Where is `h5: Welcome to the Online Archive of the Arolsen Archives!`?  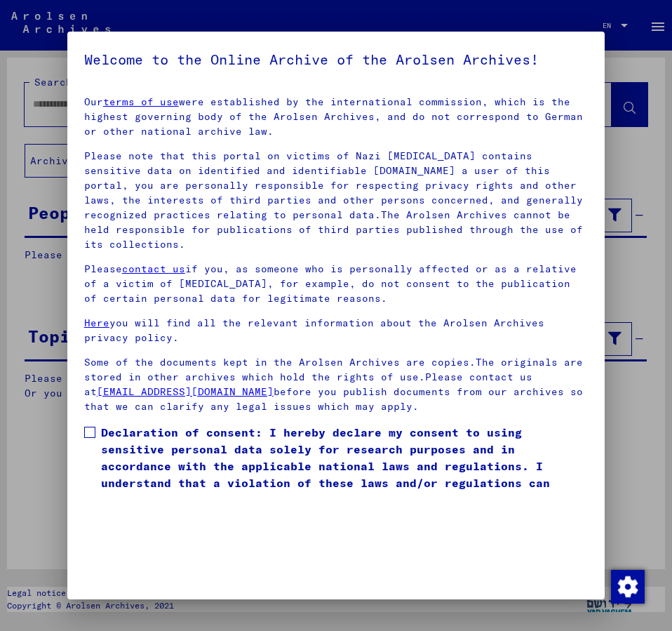
h5: Welcome to the Online Archive of the Arolsen Archives! is located at coordinates (336, 60).